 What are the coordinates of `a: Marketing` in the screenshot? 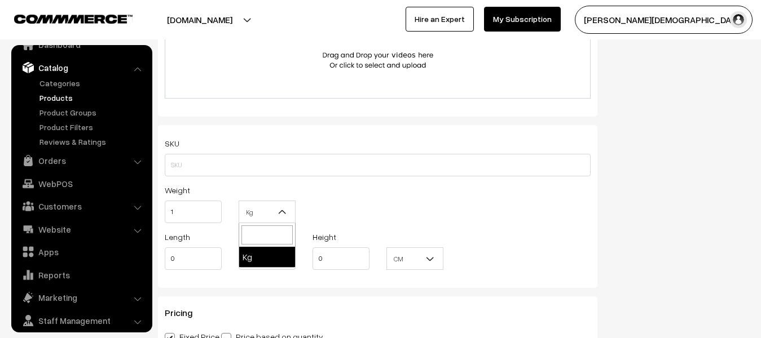 It's located at (81, 298).